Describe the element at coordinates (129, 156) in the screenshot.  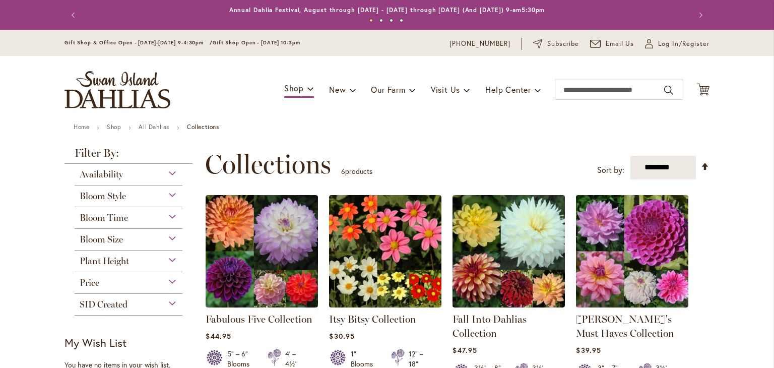
I see `strong: Filter By:` at that location.